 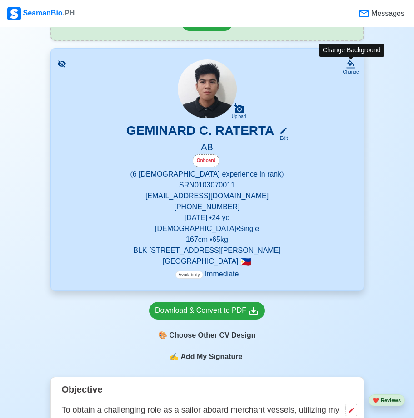 I want to click on div: Onboard, so click(x=206, y=161).